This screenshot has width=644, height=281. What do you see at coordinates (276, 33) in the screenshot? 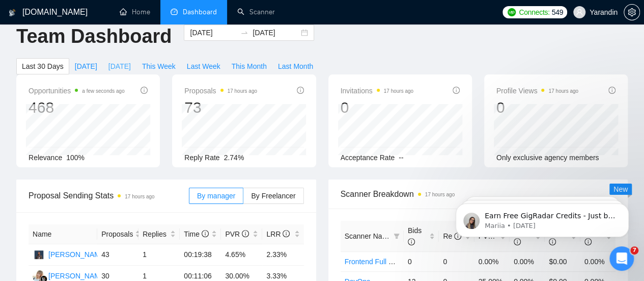
I see `input: End date` at bounding box center [276, 33].